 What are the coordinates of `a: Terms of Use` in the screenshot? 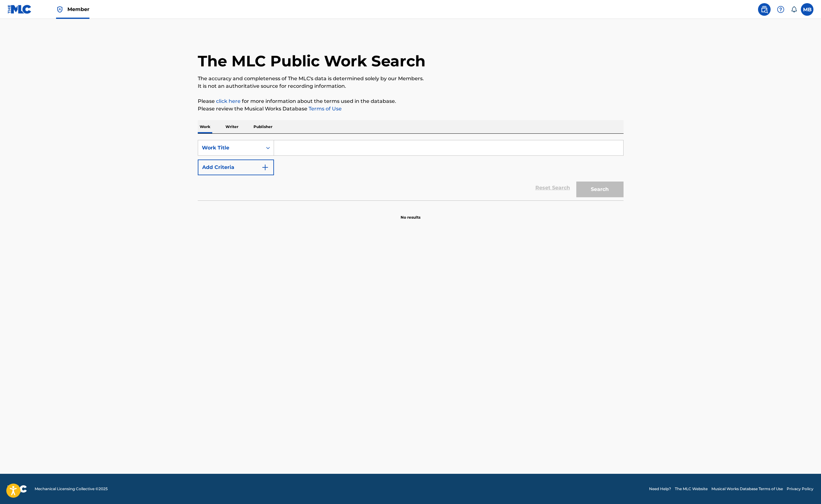 It's located at (324, 108).